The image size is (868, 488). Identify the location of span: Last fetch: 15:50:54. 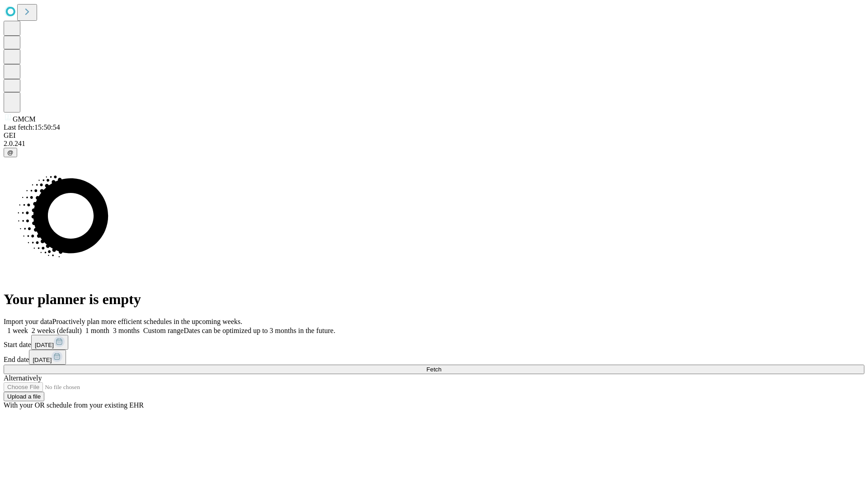
(31, 127).